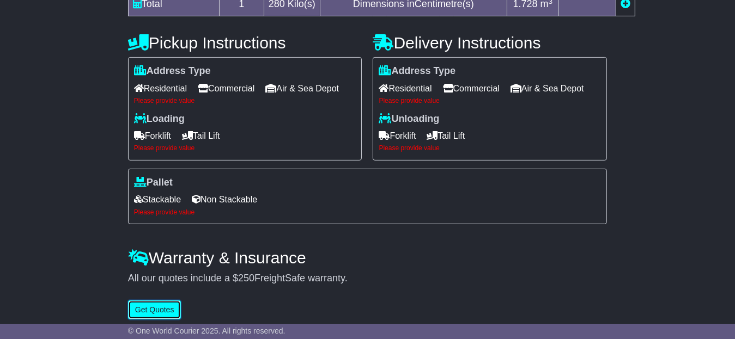 The width and height of the screenshot is (735, 339). Describe the element at coordinates (153, 183) in the screenshot. I see `label: Pallet` at that location.